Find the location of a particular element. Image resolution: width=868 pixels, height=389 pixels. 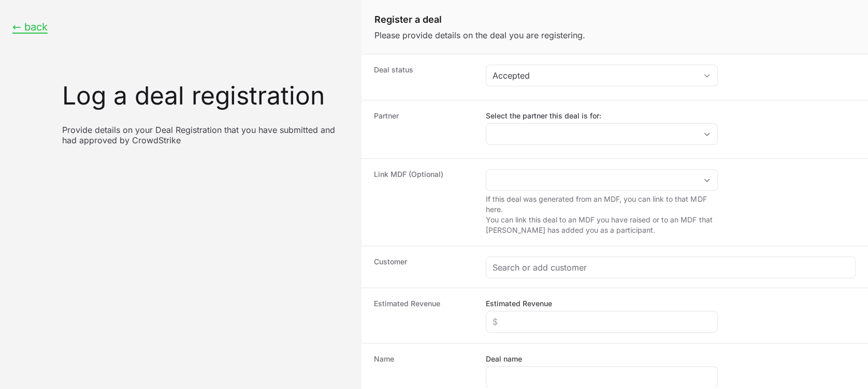

label: Select the partner this deal is for: is located at coordinates (601, 116).